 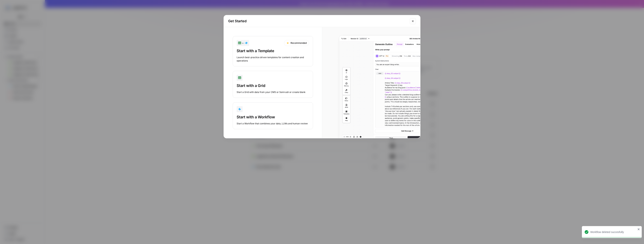 What do you see at coordinates (273, 84) in the screenshot?
I see `button: Start with a GridStart a Grid with data from your CMS or Semrush or create blank` at bounding box center [273, 84].